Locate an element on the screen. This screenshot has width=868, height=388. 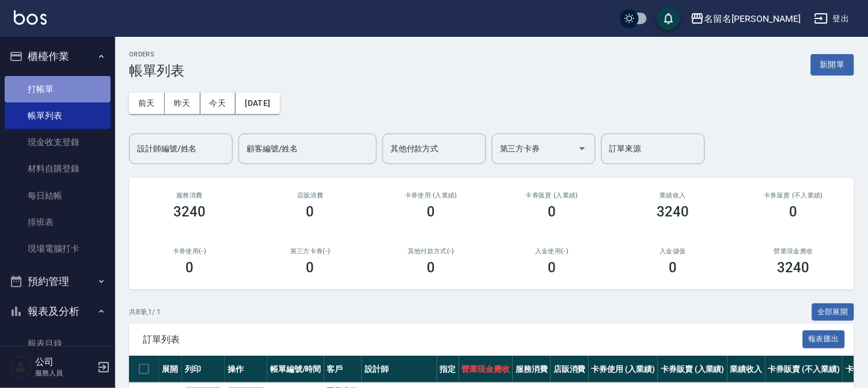
h3: 服務消費 is located at coordinates (190, 195).